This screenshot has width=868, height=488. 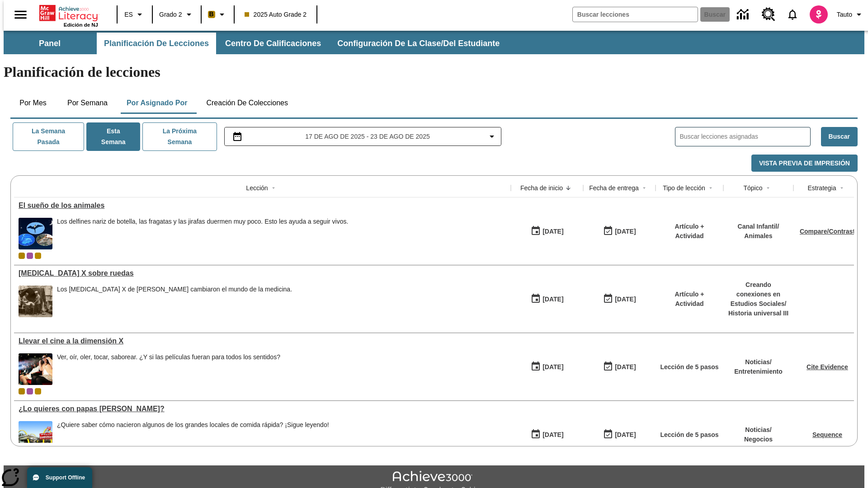 What do you see at coordinates (828, 435) in the screenshot?
I see `a: Sequence` at bounding box center [828, 435].